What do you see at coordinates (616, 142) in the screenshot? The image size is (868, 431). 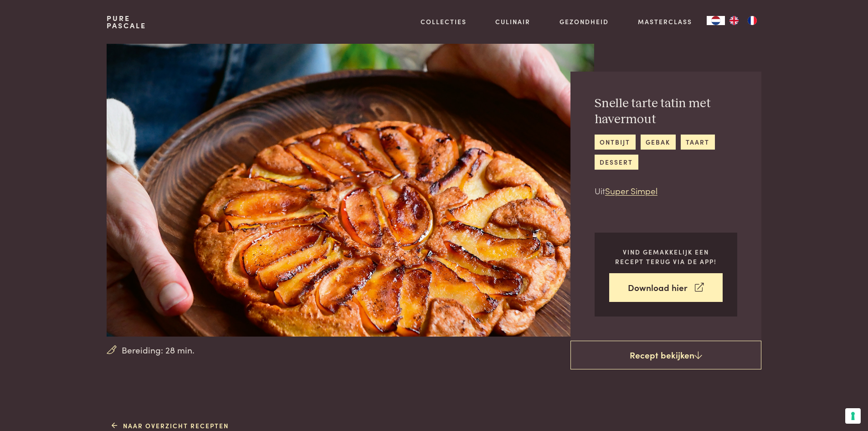 I see `a: ontbijt` at bounding box center [616, 142].